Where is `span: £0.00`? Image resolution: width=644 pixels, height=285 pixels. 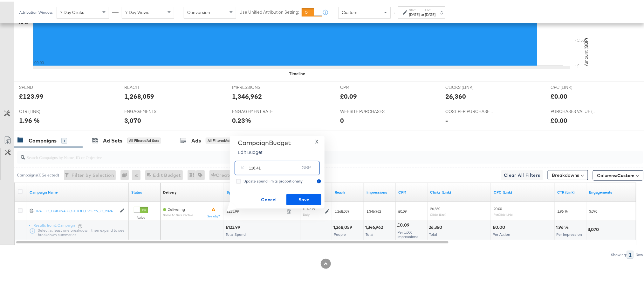
span: £0.00 is located at coordinates (497, 207).